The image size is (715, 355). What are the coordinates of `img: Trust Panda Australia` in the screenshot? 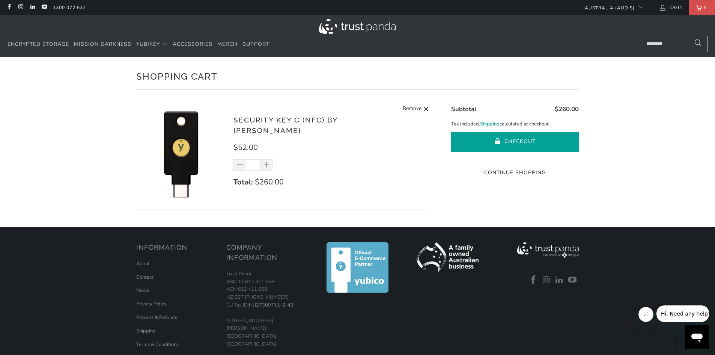 It's located at (357, 26).